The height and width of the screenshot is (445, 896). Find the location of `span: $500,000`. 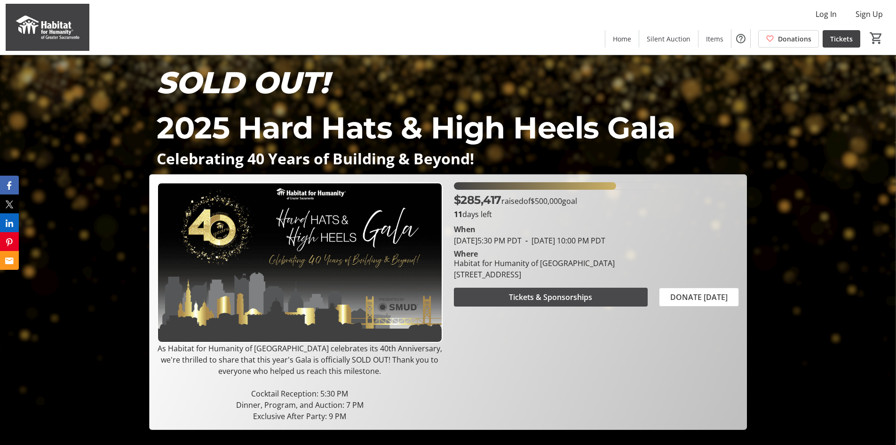

span: $500,000 is located at coordinates (546, 201).